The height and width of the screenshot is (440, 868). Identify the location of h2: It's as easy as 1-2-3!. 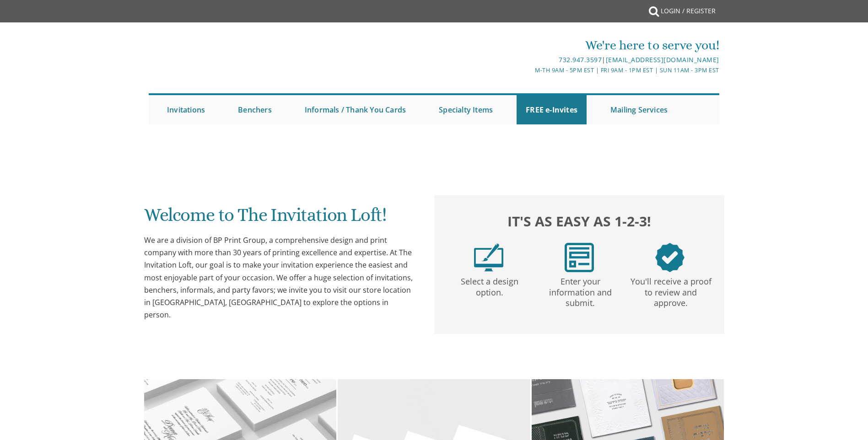
(579, 221).